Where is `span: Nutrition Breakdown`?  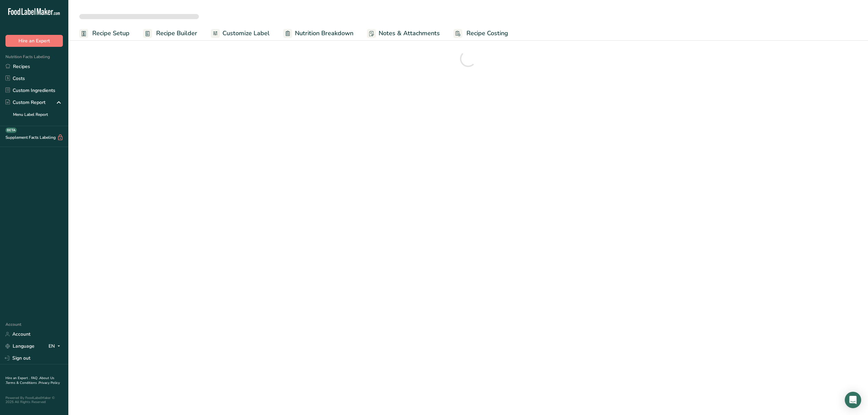 span: Nutrition Breakdown is located at coordinates (324, 33).